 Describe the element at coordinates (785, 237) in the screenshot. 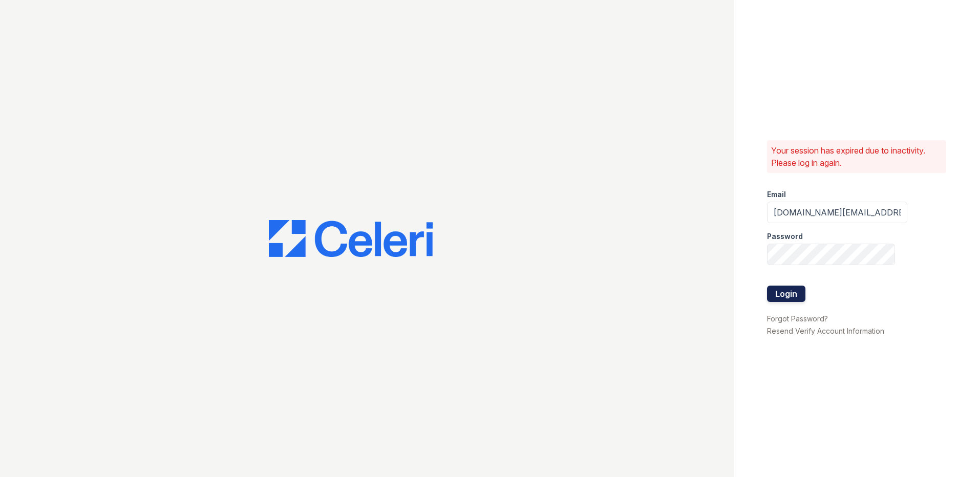

I see `label: Password` at that location.